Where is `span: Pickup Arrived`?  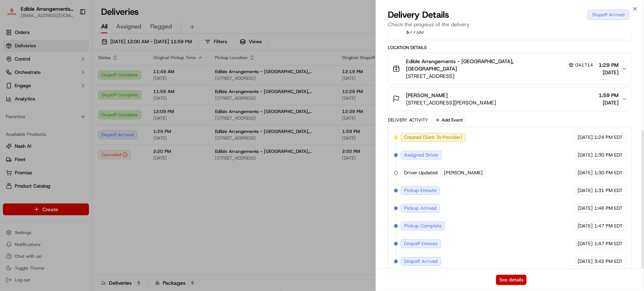 span: Pickup Arrived is located at coordinates (420, 208).